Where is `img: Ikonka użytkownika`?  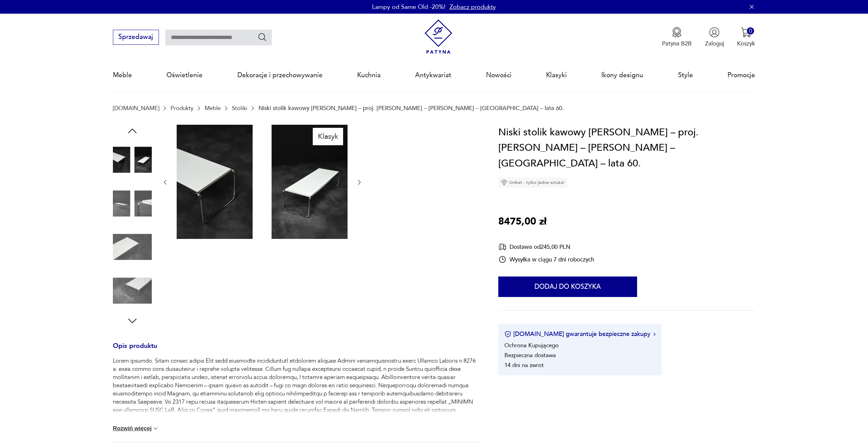
img: Ikonka użytkownika is located at coordinates (714, 32).